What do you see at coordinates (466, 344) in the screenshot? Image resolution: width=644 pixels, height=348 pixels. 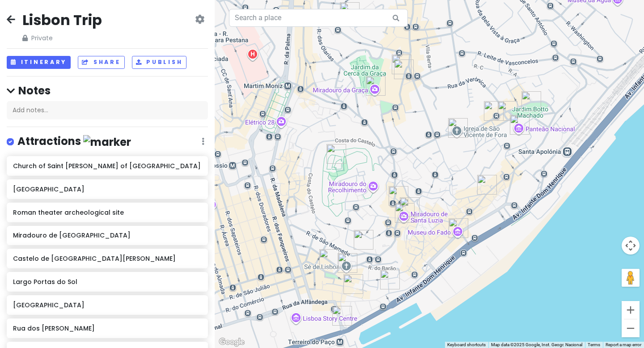 I see `button: Keyboard shortcuts` at bounding box center [466, 344].